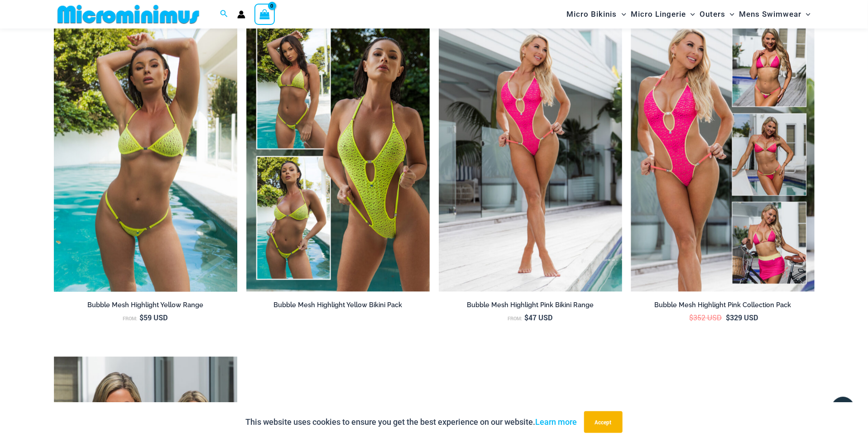 The width and height of the screenshot is (868, 442). What do you see at coordinates (530, 305) in the screenshot?
I see `h2: Bubble Mesh Highlight Pink Bikini Range` at bounding box center [530, 305].